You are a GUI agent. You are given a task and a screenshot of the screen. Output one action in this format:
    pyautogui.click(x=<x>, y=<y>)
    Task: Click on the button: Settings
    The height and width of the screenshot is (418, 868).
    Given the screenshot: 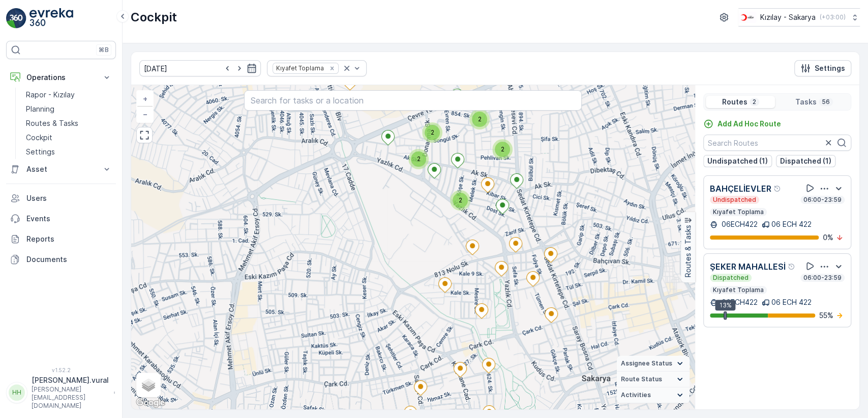 What is the action you would take?
    pyautogui.click(x=823, y=68)
    